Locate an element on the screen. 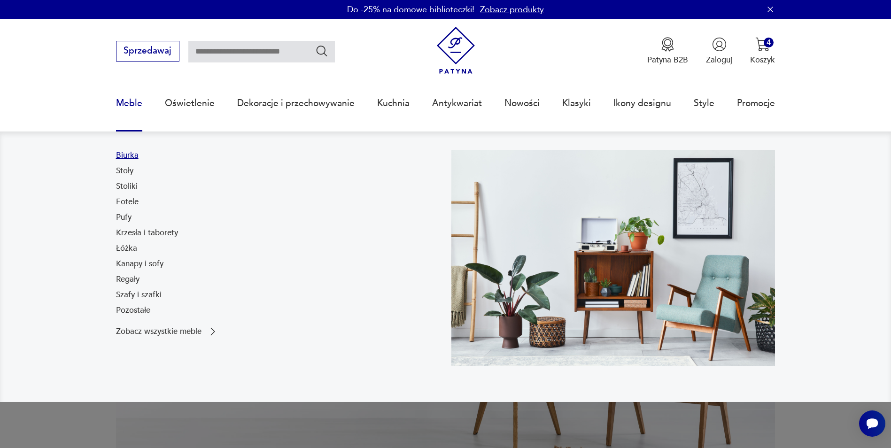 This screenshot has height=448, width=891. a: Fotele is located at coordinates (127, 202).